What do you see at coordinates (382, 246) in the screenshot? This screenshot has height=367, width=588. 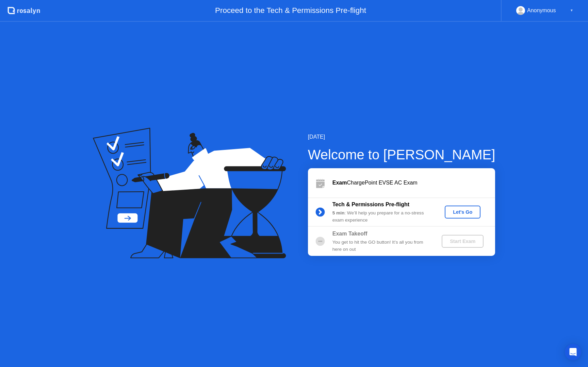 I see `div: You get to hit the GO button! It’s all you from here on out` at bounding box center [382, 246].